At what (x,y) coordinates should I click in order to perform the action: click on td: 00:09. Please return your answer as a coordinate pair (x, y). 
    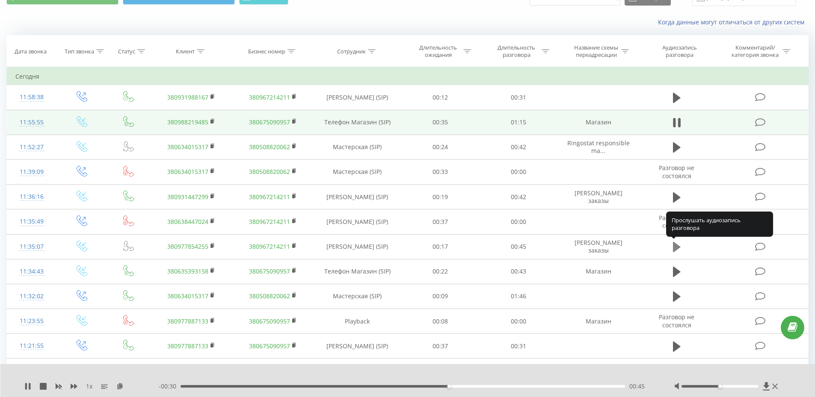
    Looking at the image, I should click on (440, 296).